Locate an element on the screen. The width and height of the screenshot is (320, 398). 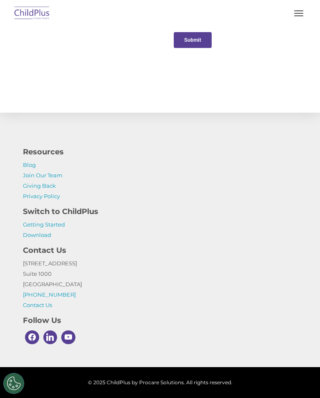
h4: Switch to ChildPlus is located at coordinates (160, 211).